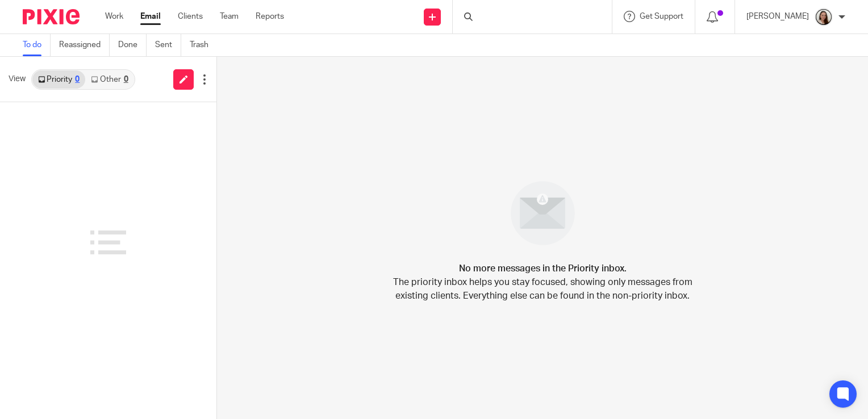  Describe the element at coordinates (37, 45) in the screenshot. I see `a: To do` at that location.